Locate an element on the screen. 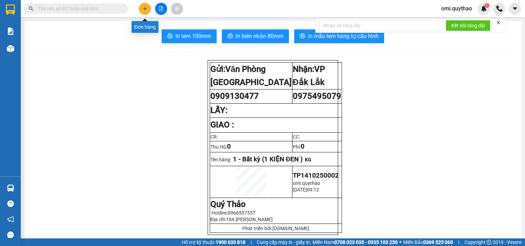 The image size is (525, 246). span: aim is located at coordinates (177, 9).